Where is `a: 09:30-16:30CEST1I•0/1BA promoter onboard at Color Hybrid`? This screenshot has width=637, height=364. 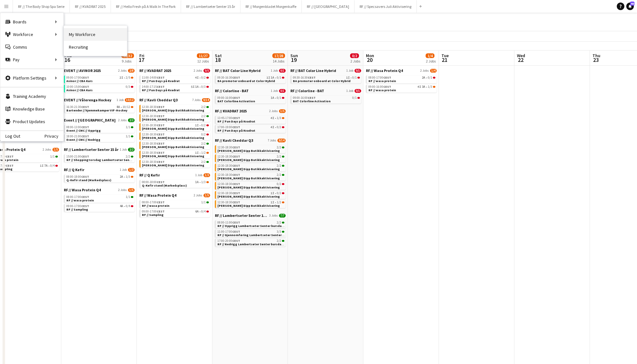 a: 09:30-16:30CEST1I•0/1BA promoter onboard at Color Hybrid is located at coordinates (326, 79).